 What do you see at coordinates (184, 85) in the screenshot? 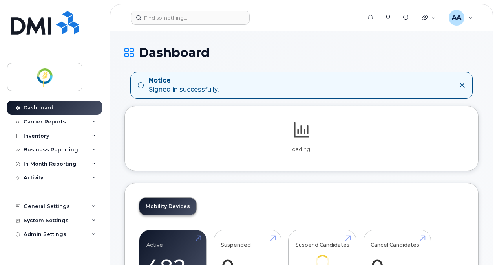
I see `div: Signed in successfully.` at bounding box center [184, 85].